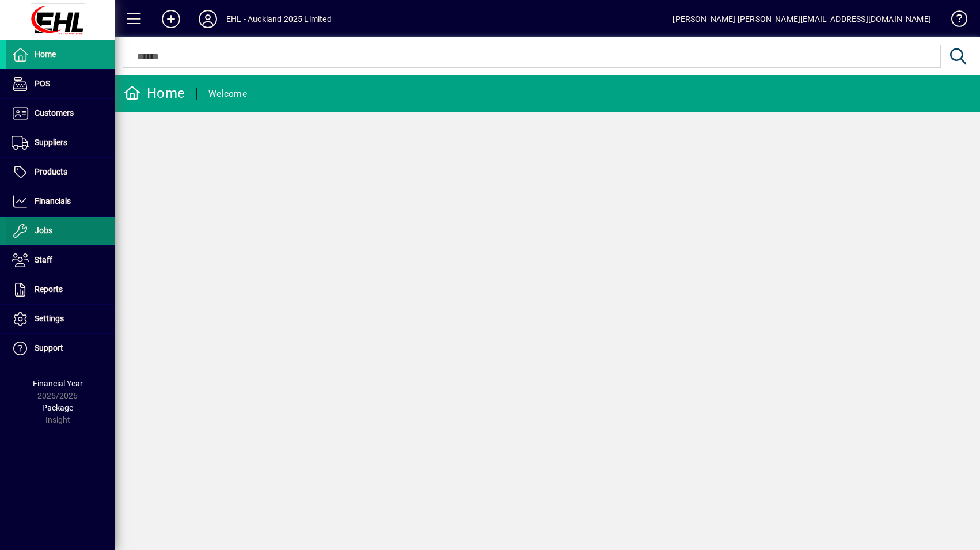 The image size is (980, 550). Describe the element at coordinates (52, 201) in the screenshot. I see `span: Financials` at that location.